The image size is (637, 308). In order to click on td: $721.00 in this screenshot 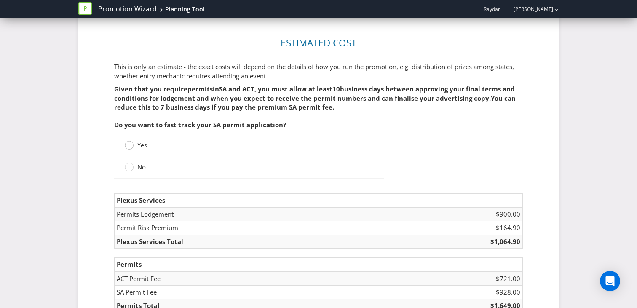, I will do `click(482, 278)`.